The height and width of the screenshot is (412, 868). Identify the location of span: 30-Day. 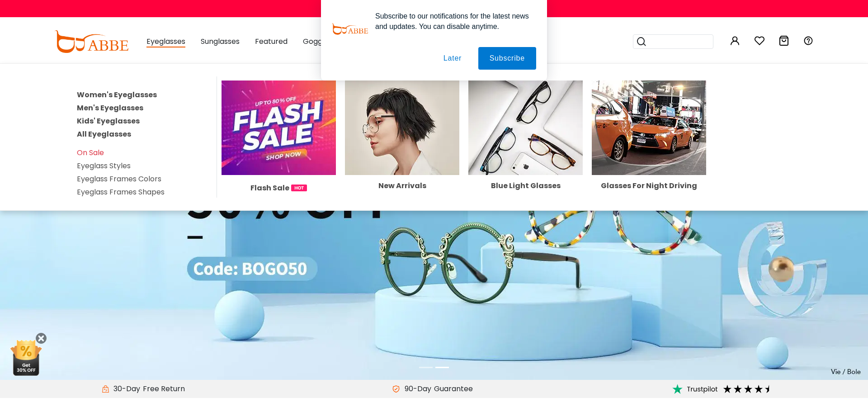
(124, 389).